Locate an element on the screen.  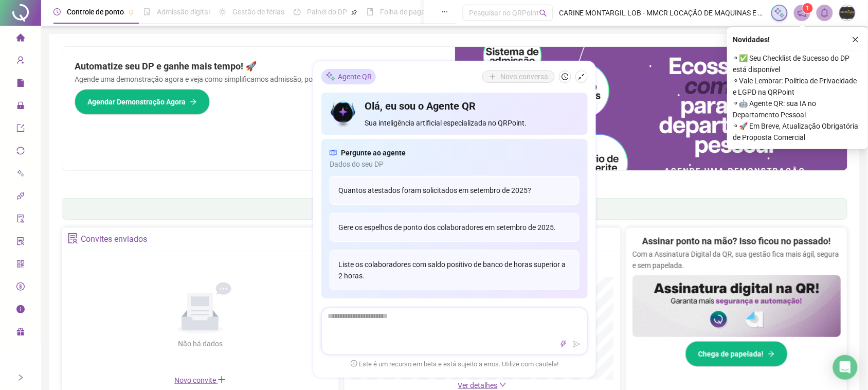
span: dashboard is located at coordinates (297, 12).